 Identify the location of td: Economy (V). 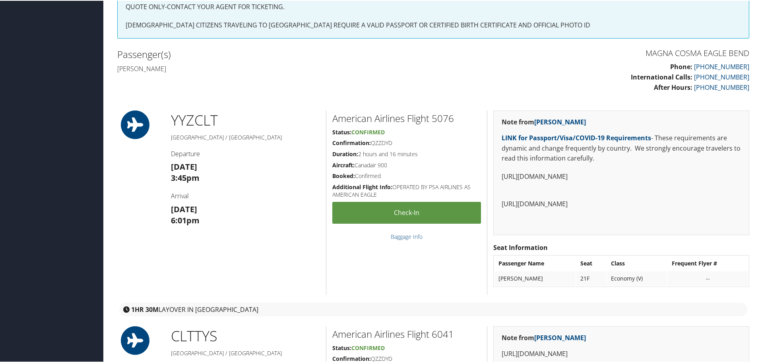
(637, 278).